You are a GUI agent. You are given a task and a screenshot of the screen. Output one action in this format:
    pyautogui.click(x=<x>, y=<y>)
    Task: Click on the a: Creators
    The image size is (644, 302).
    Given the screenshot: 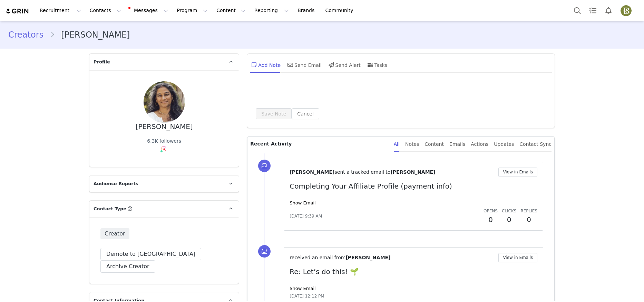 What is the action you would take?
    pyautogui.click(x=29, y=35)
    